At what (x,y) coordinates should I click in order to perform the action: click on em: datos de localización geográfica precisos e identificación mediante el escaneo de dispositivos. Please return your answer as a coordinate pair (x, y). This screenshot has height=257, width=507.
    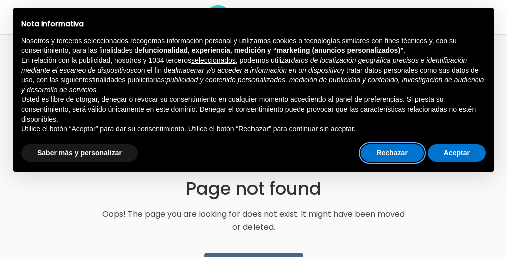
    Looking at the image, I should click on (244, 66).